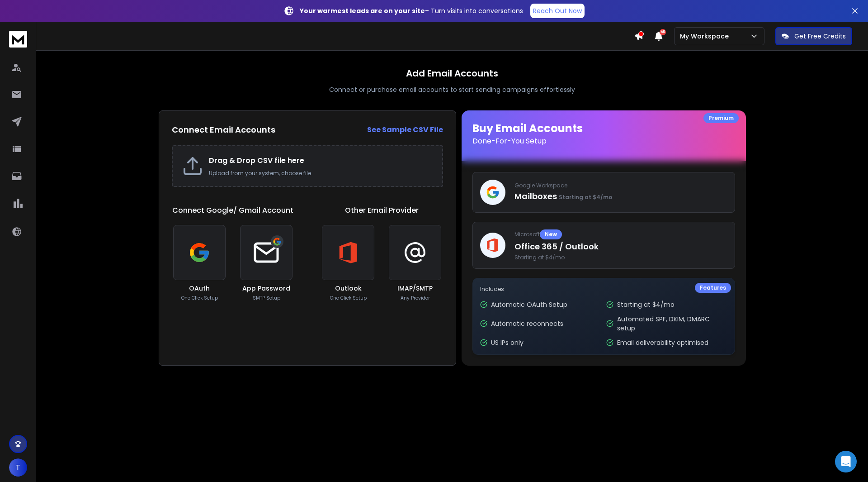 The image size is (868, 482). What do you see at coordinates (223, 130) in the screenshot?
I see `h2: Connect Email Accounts` at bounding box center [223, 130].